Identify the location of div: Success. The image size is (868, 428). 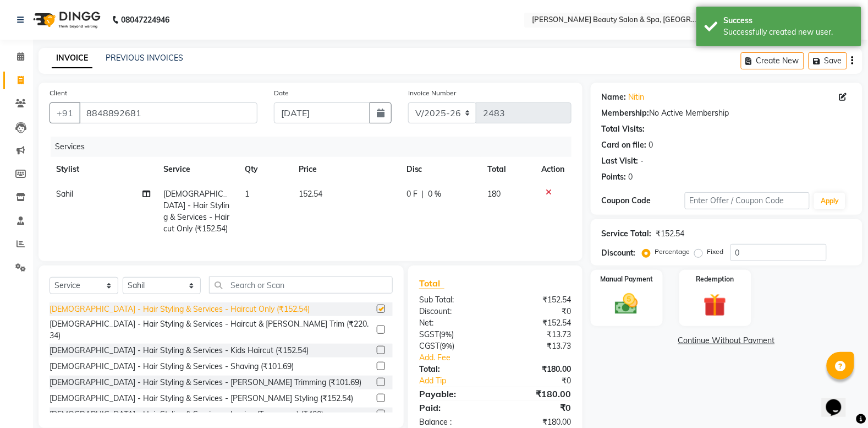
(789, 20).